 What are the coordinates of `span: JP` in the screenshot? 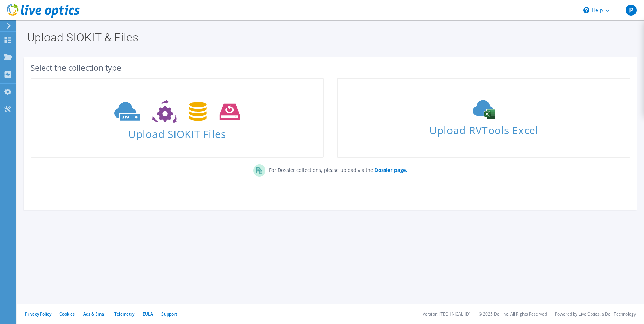 It's located at (631, 10).